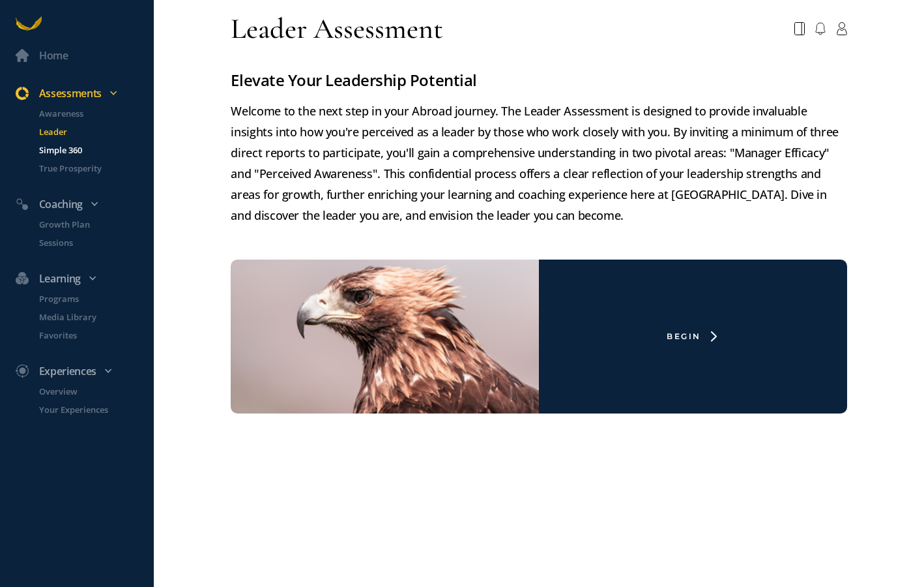 The image size is (924, 587). Describe the element at coordinates (89, 410) in the screenshot. I see `a: Your Experiences` at that location.